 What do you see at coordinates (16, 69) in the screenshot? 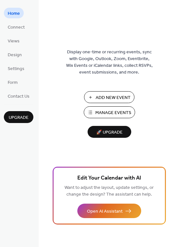
I see `span: Settings` at bounding box center [16, 69].